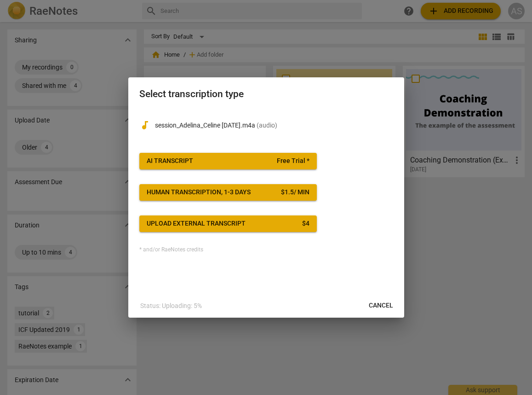  What do you see at coordinates (228, 224) in the screenshot?
I see `button: Upload external transcript$4` at bounding box center [228, 224].